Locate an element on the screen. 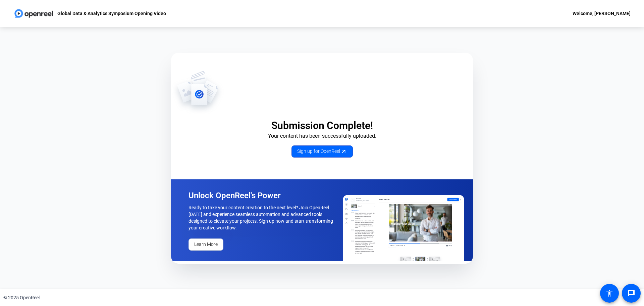 The width and height of the screenshot is (644, 306). a: Learn More is located at coordinates (207, 244).